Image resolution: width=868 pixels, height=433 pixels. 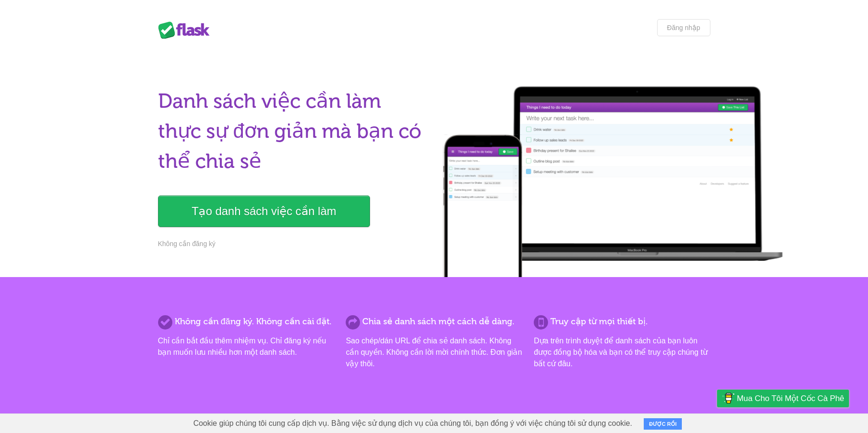 I want to click on font: Chỉ cần bắt đầu thêm nhiệm vụ. Chỉ đăng ký nếu bạn muốn lưu nhiều hơn một danh sách., so click(x=241, y=346).